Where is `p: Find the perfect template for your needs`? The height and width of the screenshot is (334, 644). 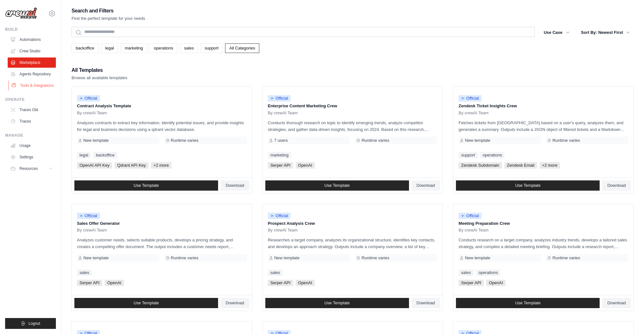
p: Find the perfect template for your needs is located at coordinates (108, 19).